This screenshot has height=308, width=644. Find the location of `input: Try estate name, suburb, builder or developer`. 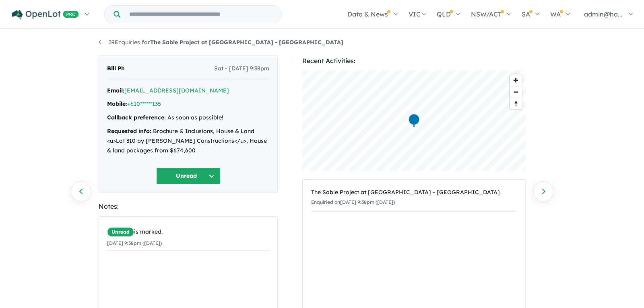

input: Try estate name, suburb, builder or developer is located at coordinates (201, 14).